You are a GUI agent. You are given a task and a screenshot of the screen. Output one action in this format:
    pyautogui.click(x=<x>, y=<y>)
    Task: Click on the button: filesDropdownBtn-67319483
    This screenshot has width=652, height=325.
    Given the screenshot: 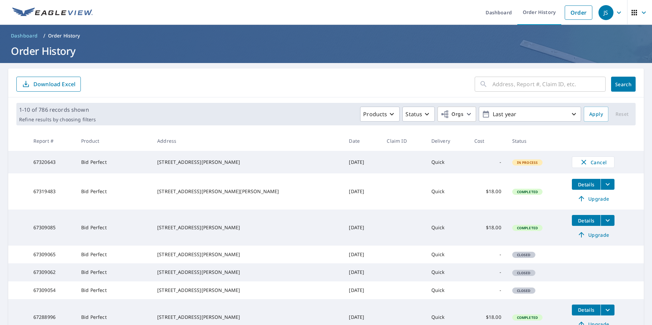 What is the action you would take?
    pyautogui.click(x=607, y=184)
    